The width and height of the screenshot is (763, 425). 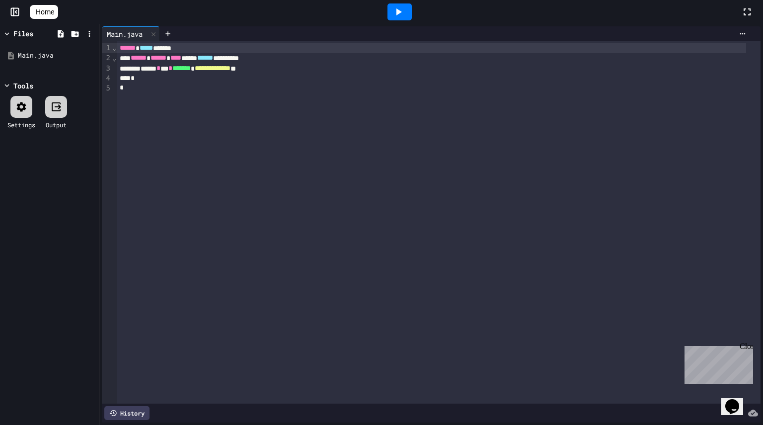 I want to click on span: Home, so click(x=45, y=12).